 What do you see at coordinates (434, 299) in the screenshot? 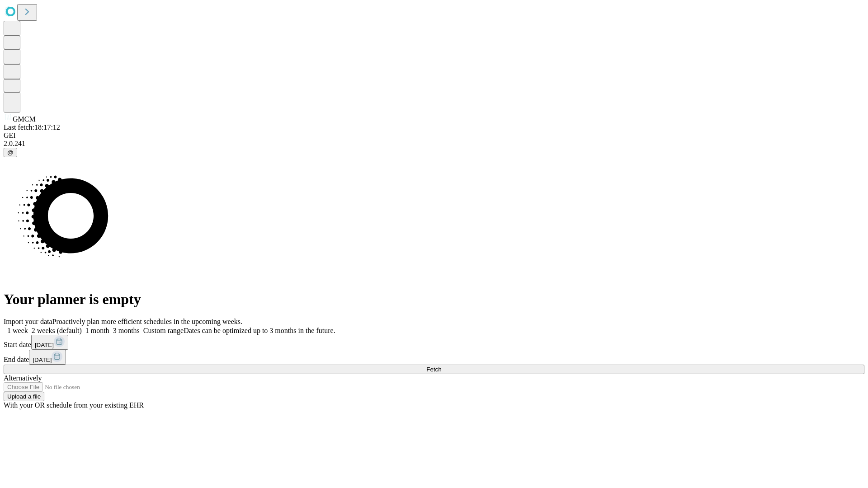
I see `h1: Your planner is empty` at bounding box center [434, 299].